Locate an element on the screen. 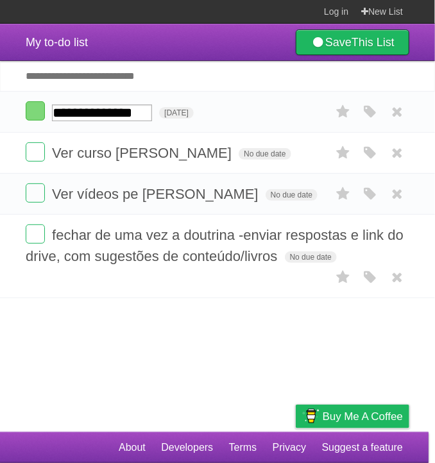  a: Buy me a coffee is located at coordinates (352, 416).